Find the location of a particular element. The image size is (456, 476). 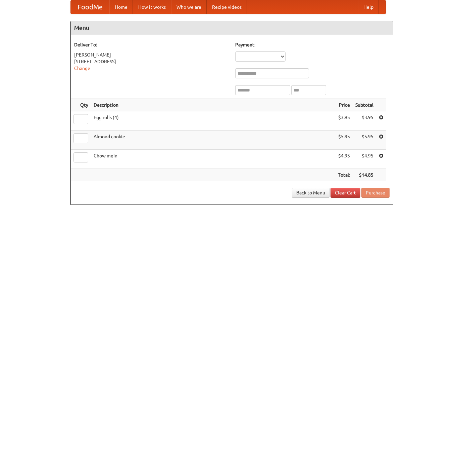

th: Qty is located at coordinates (81, 105).